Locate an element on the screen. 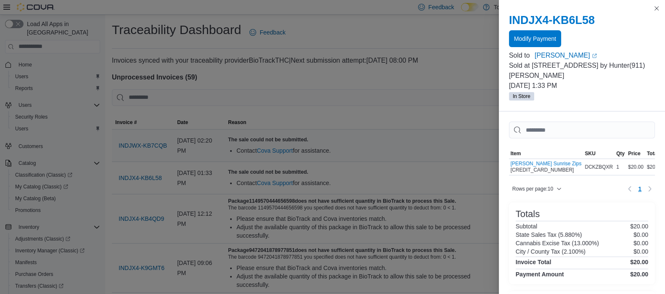 This screenshot has width=665, height=294. button: Previous page is located at coordinates (630, 189).